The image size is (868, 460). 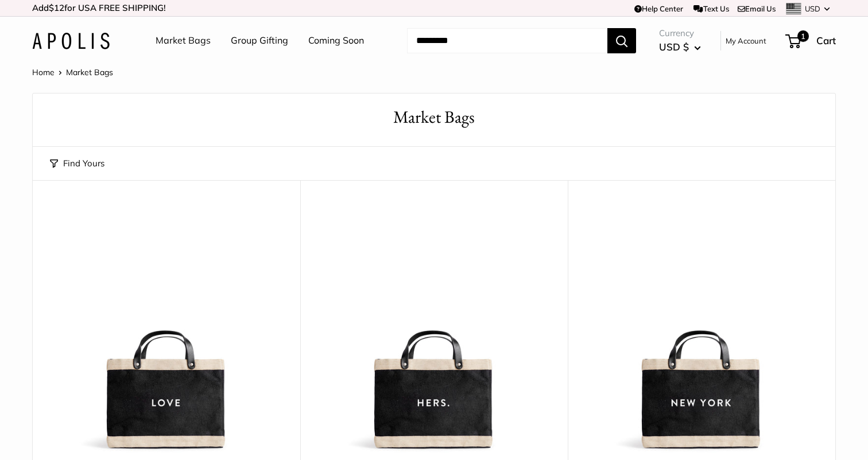 I want to click on a: Help Center, so click(x=659, y=9).